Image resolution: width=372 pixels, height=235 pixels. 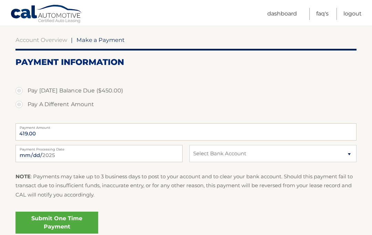 I want to click on a: FAQ's, so click(x=322, y=14).